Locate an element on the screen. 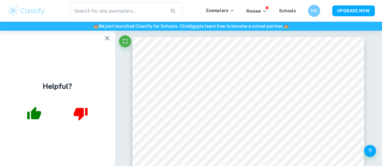 Image resolution: width=382 pixels, height=166 pixels. button: UPGRADE NOW is located at coordinates (353, 11).